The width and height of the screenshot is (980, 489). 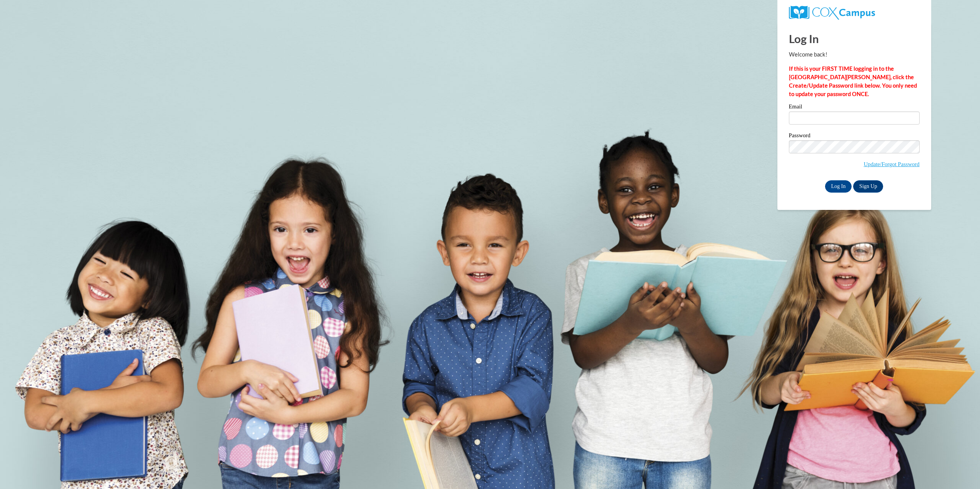 I want to click on label: Password, so click(x=855, y=136).